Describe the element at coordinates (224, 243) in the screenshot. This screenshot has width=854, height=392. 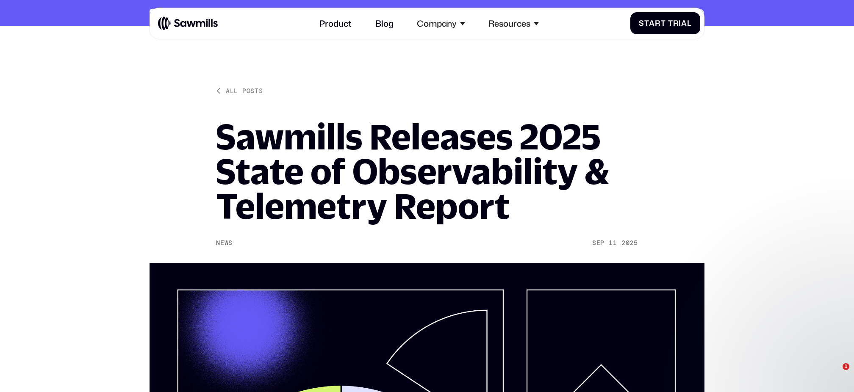
I see `div: News` at that location.